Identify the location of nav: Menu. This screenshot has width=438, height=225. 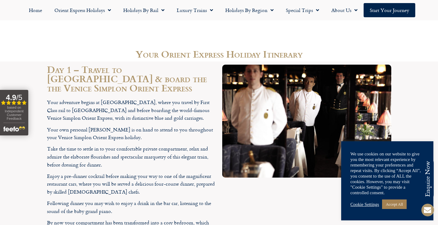
(219, 10).